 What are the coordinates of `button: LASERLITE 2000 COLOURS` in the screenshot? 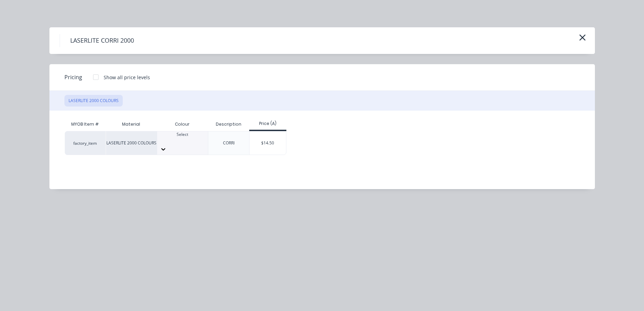 It's located at (94, 101).